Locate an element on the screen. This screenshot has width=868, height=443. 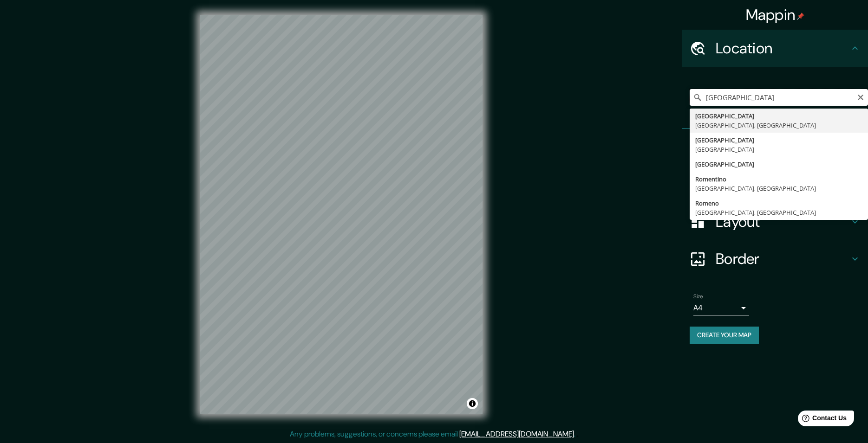
div: Romentino is located at coordinates (779, 179).